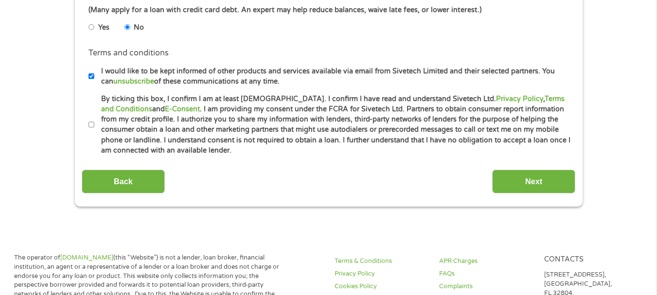  What do you see at coordinates (485, 274) in the screenshot?
I see `a: FAQs` at bounding box center [485, 274].